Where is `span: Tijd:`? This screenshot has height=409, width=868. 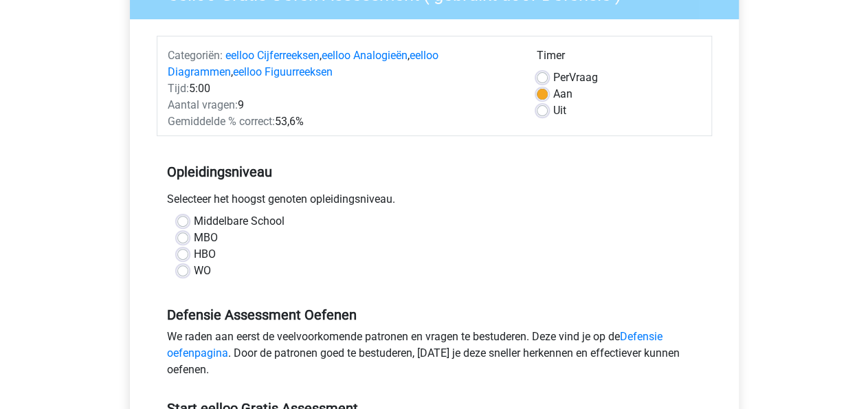
span: Tijd: is located at coordinates (178, 88).